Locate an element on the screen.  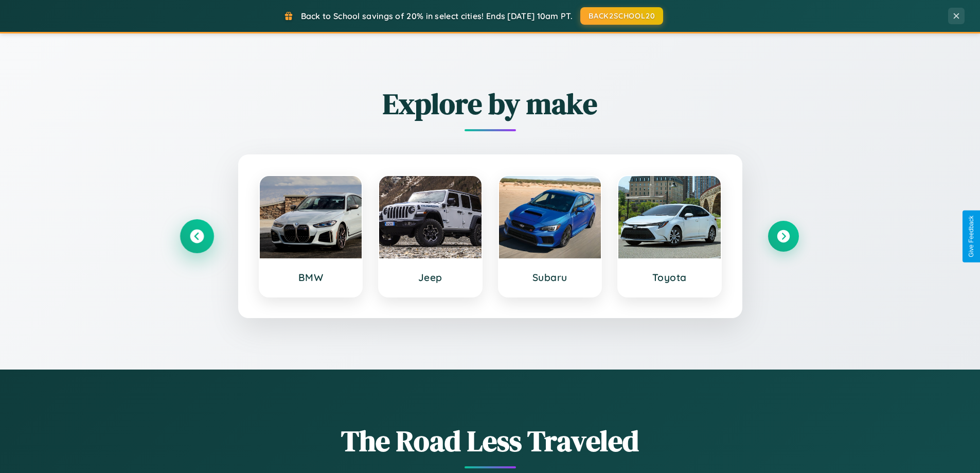
button: BACK2SCHOOL20 is located at coordinates (622, 16).